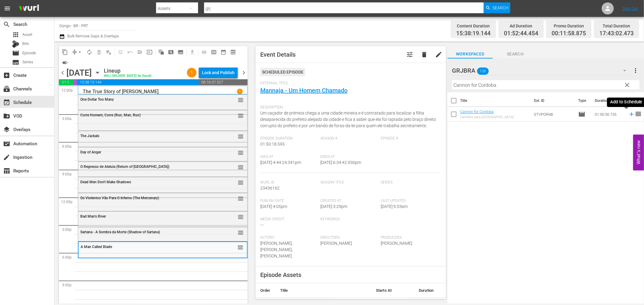 Image resolution: width=644 pixels, height=305 pixels. What do you see at coordinates (283, 72) in the screenshot?
I see `div: Scheduled Episode` at bounding box center [283, 72].